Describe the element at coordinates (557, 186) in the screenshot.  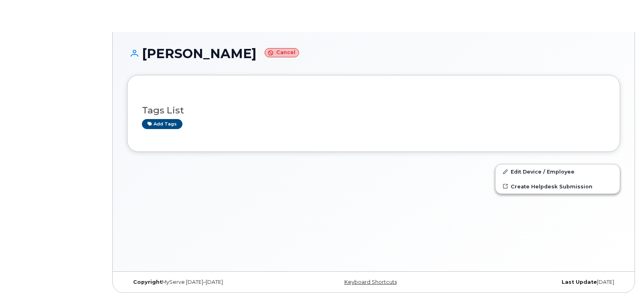
I see `a: Create Helpdesk Submission` at that location.